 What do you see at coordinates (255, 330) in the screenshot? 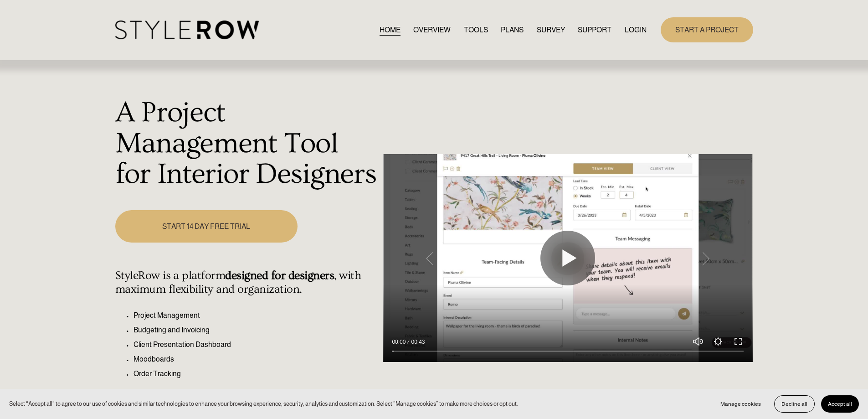
I see `p: Budgeting and Invoicing` at bounding box center [255, 330].